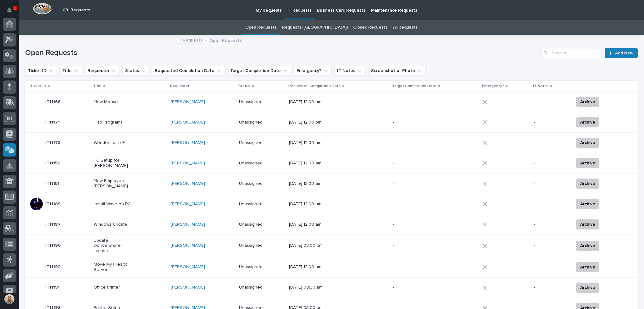  I want to click on button: Requested Completion Date, so click(188, 71).